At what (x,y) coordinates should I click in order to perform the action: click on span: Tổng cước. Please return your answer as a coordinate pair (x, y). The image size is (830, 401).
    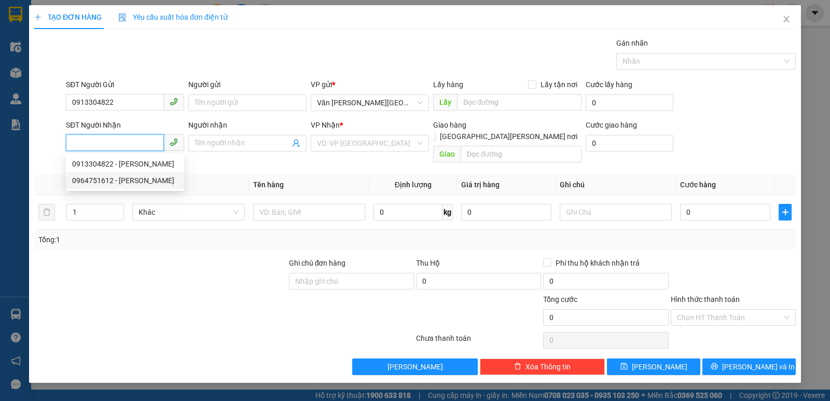
    Looking at the image, I should click on (560, 299).